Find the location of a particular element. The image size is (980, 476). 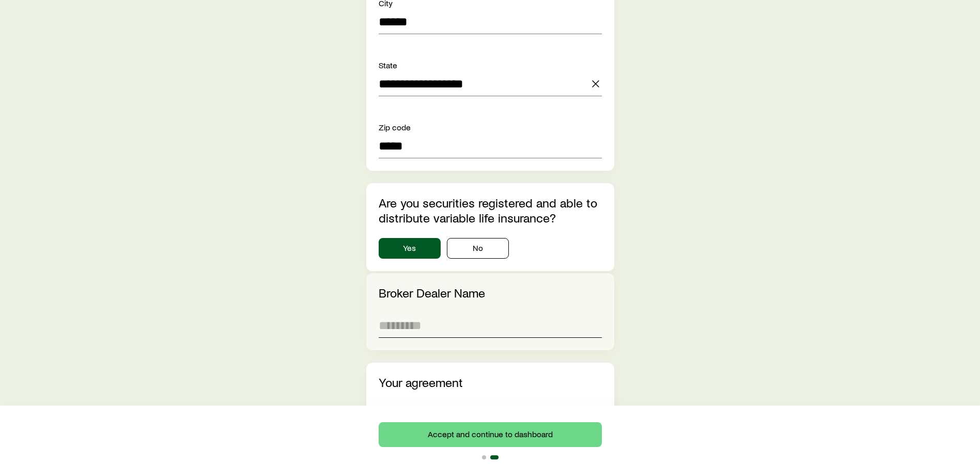

button: No is located at coordinates (478, 248).